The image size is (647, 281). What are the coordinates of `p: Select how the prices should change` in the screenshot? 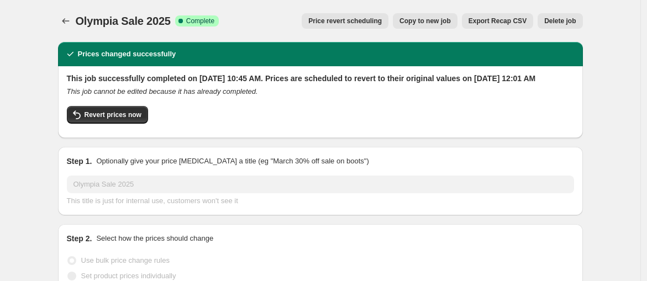 It's located at (155, 239).